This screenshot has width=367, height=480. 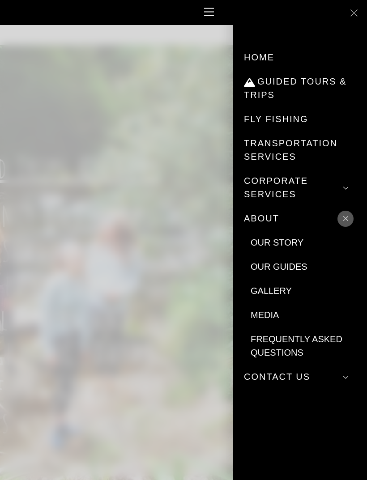 What do you see at coordinates (354, 13) in the screenshot?
I see `a: Close menu` at bounding box center [354, 13].